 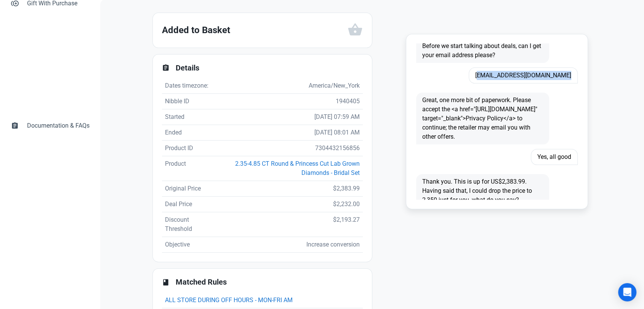 What do you see at coordinates (188, 117) in the screenshot?
I see `td: Started` at bounding box center [188, 117].